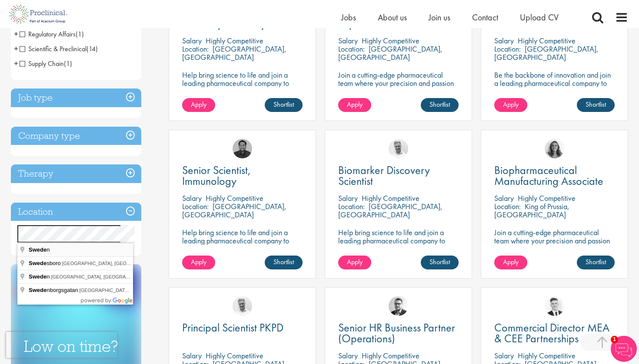 The width and height of the screenshot is (639, 364). What do you see at coordinates (554, 333) in the screenshot?
I see `a: Commercial Director MEA & CEE Partnerships` at bounding box center [554, 333].